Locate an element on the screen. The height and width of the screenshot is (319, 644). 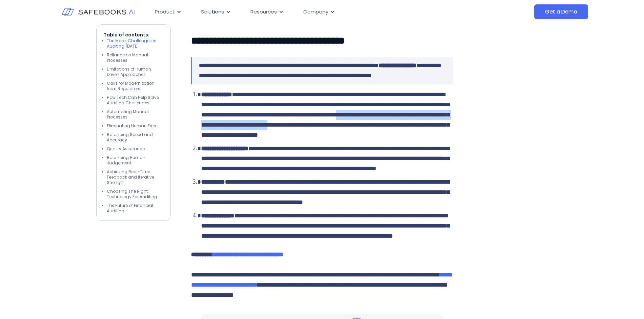
li: How Tech Can Help Solve Auditing Challenges is located at coordinates (135, 100).